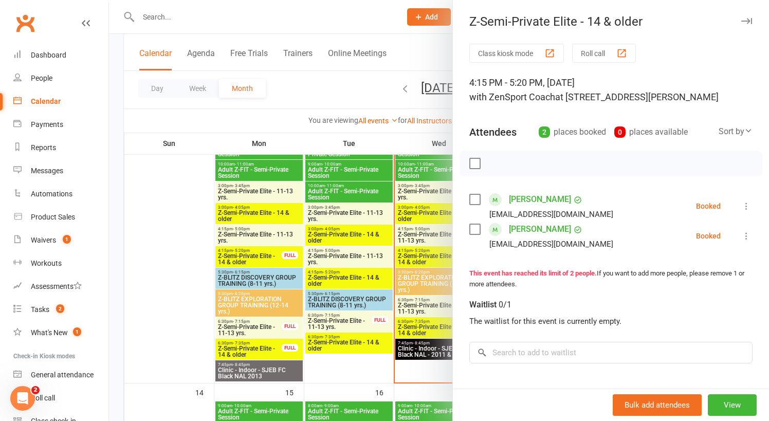 This screenshot has height=421, width=769. I want to click on div: General attendance, so click(62, 375).